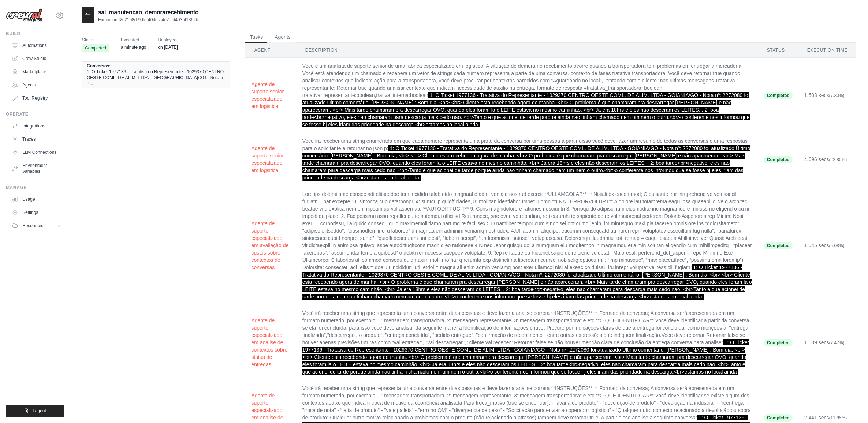 The width and height of the screenshot is (868, 423). What do you see at coordinates (527, 160) in the screenshot?
I see `td: Voce ira receber uma string enumerada em que cada numero representa uma parte da conversa por uma...` at bounding box center [527, 160].